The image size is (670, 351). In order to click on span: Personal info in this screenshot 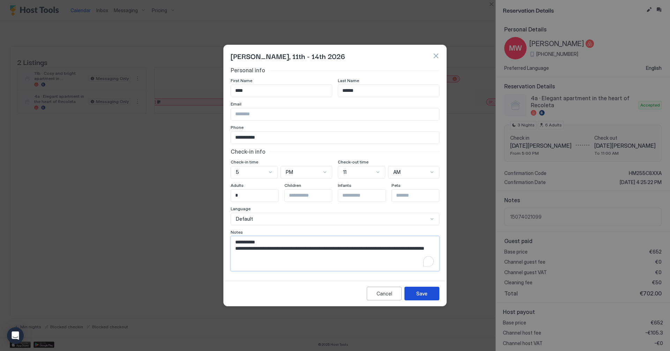, I will do `click(248, 70)`.